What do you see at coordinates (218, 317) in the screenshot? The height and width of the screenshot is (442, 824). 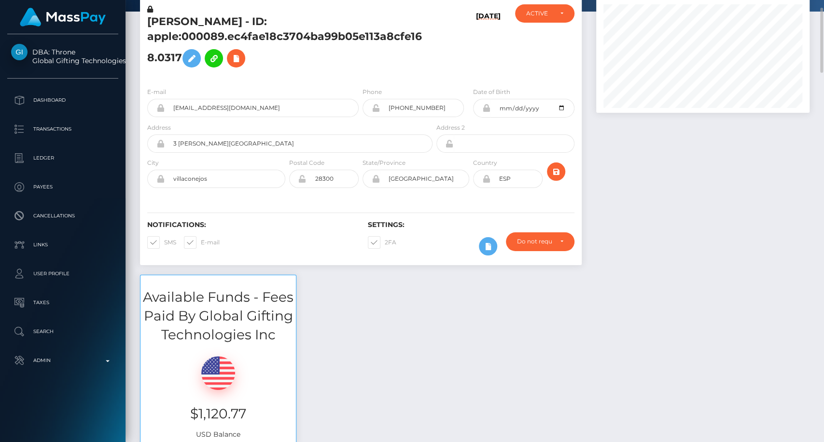 I see `h3: Available Funds - Fees Paid By Global Gifting Technologies Inc` at bounding box center [218, 317].